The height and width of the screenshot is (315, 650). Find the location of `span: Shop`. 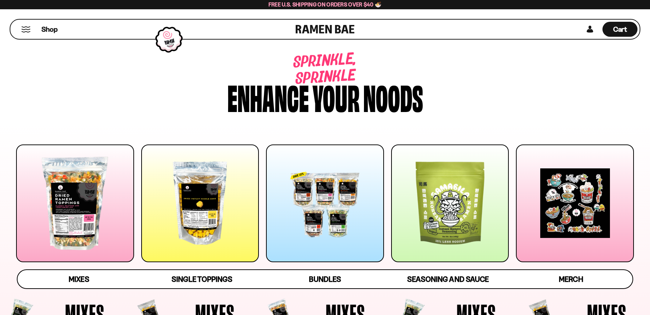

span: Shop is located at coordinates (49, 29).